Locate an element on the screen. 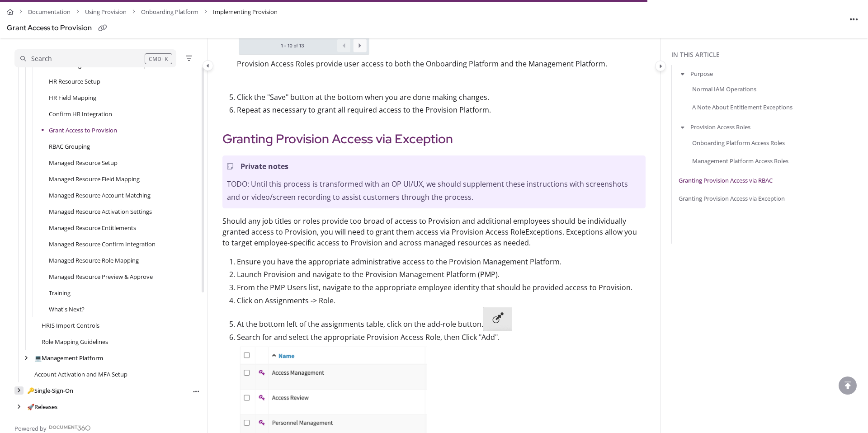  a: Management Platform is located at coordinates (69, 358).